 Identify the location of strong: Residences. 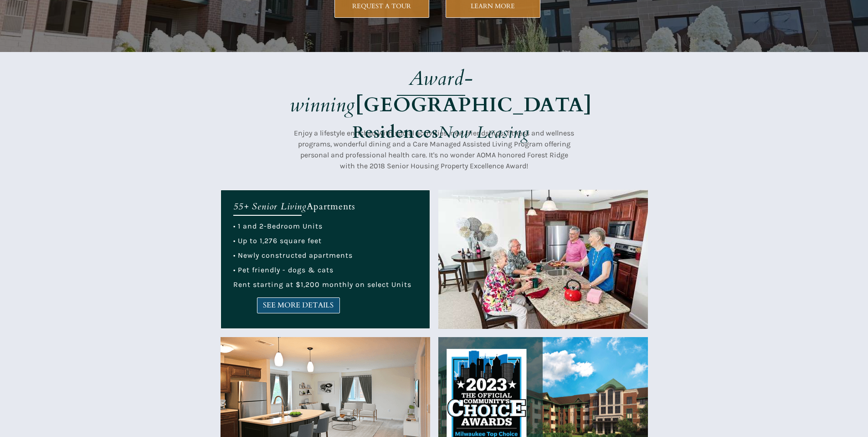
(396, 132).